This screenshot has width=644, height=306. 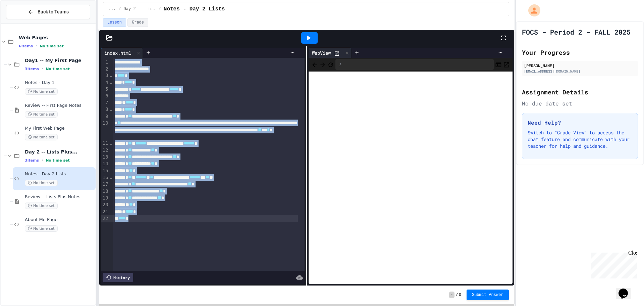 What do you see at coordinates (59, 197) in the screenshot?
I see `span: Review -- Lists Plus Notes` at bounding box center [59, 197].